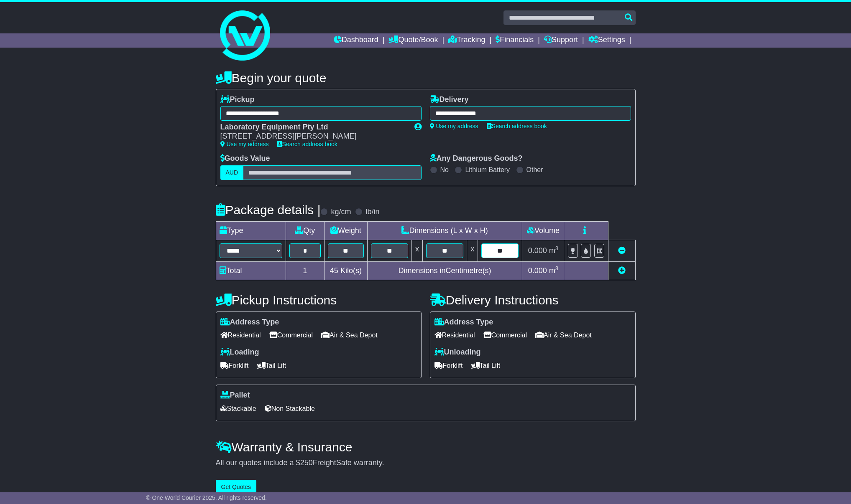 Image resolution: width=851 pixels, height=504 pixels. What do you see at coordinates (304, 230) in the screenshot?
I see `td: Qty` at bounding box center [304, 230].